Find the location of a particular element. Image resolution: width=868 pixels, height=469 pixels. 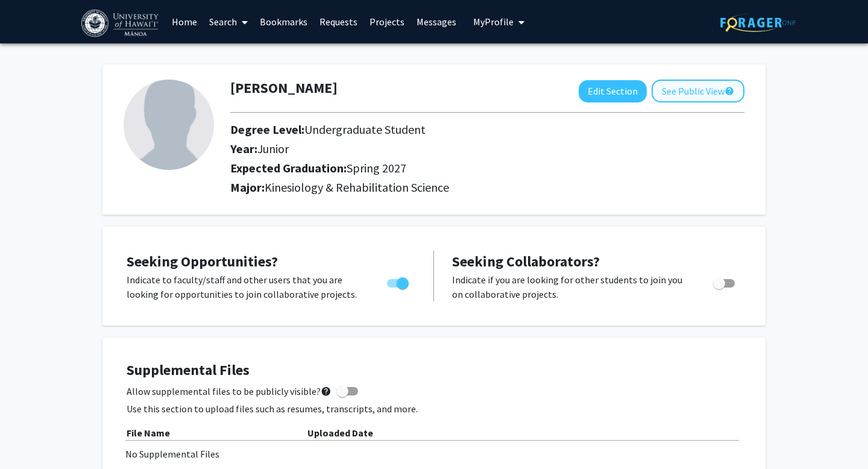

img: University of Hawaiʻi at Mānoa Logo is located at coordinates (121, 23).